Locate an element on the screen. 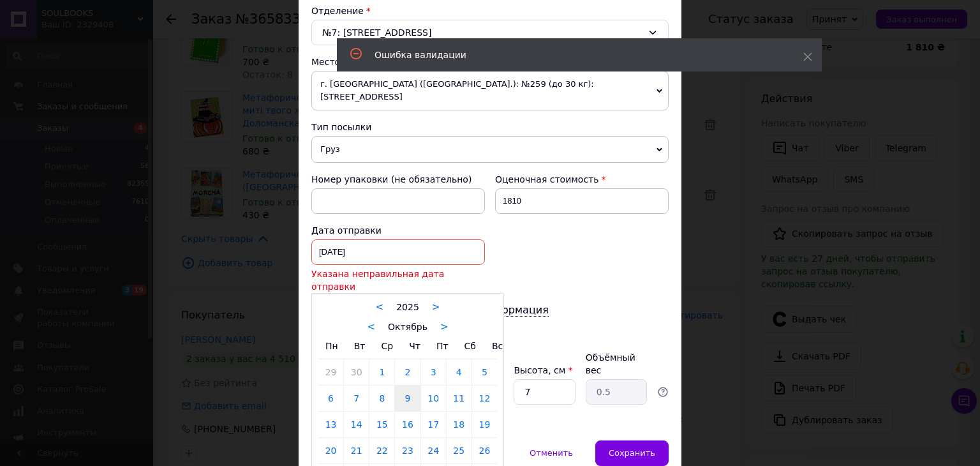 The image size is (980, 466). a: 11 is located at coordinates (459, 399).